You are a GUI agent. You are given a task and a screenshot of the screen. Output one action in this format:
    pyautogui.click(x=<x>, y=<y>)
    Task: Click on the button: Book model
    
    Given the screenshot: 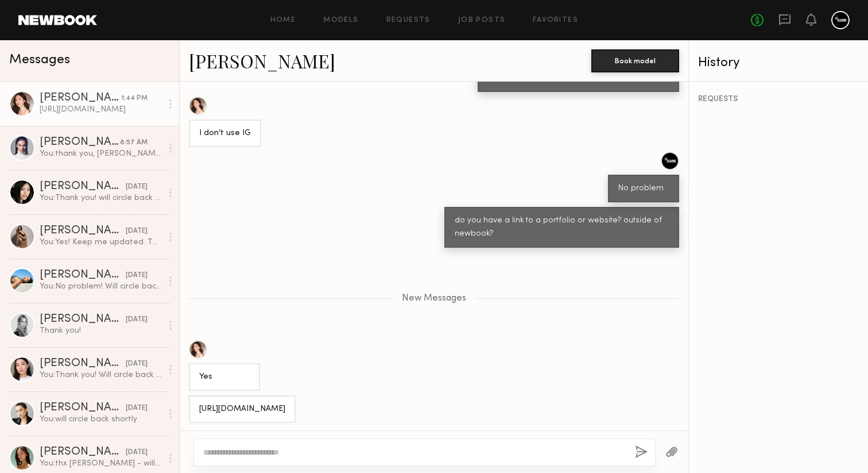 What is the action you would take?
    pyautogui.click(x=635, y=61)
    